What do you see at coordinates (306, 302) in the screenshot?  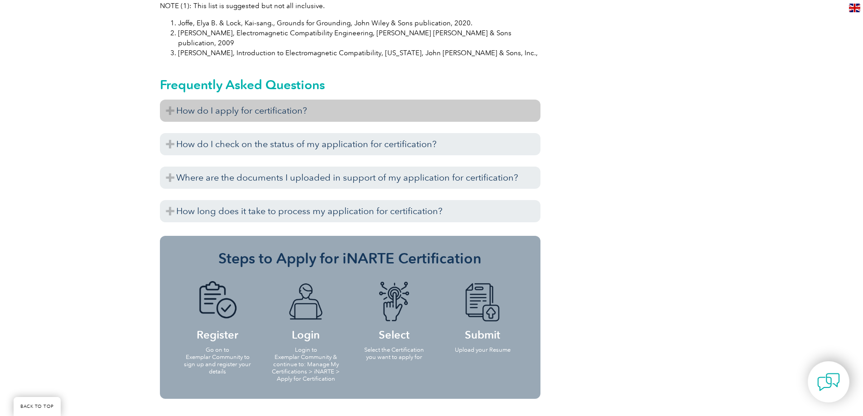 I see `img: icon-blue-laptop-male.png` at bounding box center [306, 302].